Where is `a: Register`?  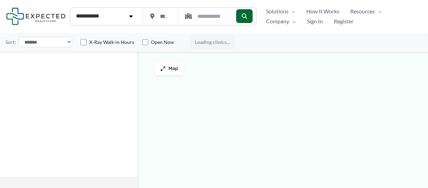
a: Register is located at coordinates (343, 21).